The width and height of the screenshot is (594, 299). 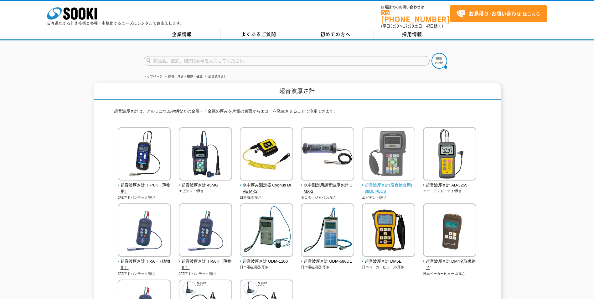 What do you see at coordinates (388, 261) in the screenshot?
I see `span: 超音波厚さ計 DM5E` at bounding box center [388, 261].